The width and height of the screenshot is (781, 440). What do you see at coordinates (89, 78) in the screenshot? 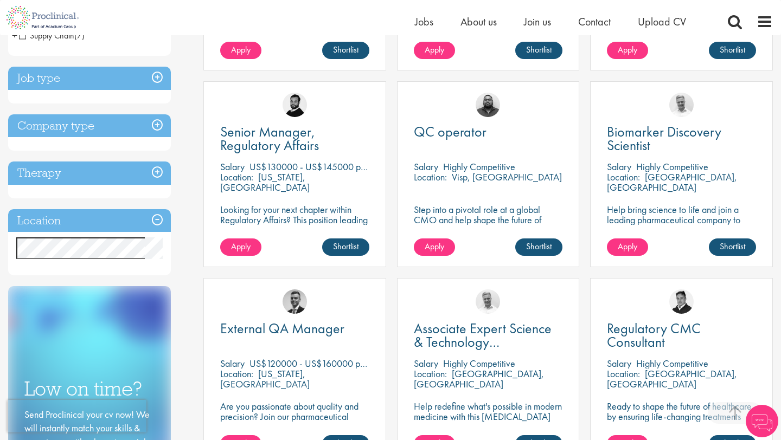
I see `h3: Job type` at bounding box center [89, 78].